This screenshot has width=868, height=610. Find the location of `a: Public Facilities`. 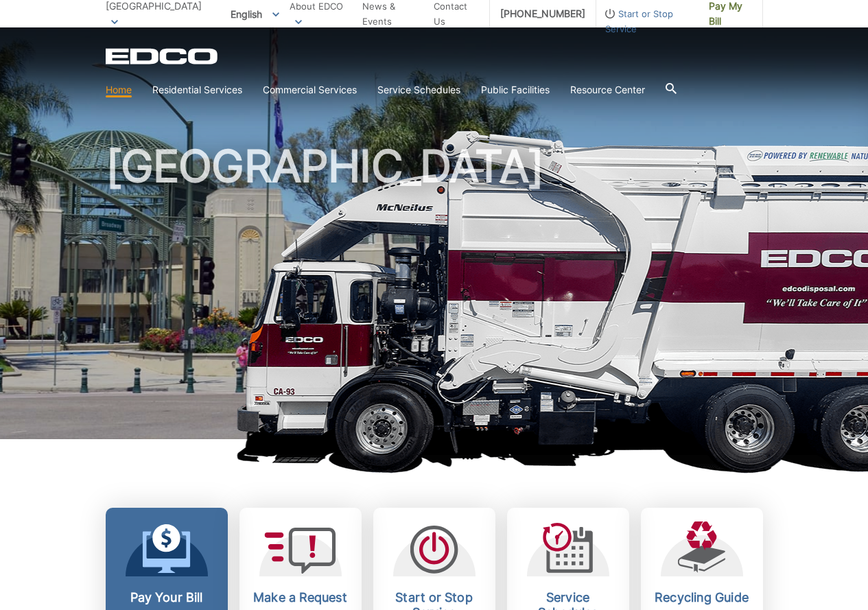

a: Public Facilities is located at coordinates (515, 90).